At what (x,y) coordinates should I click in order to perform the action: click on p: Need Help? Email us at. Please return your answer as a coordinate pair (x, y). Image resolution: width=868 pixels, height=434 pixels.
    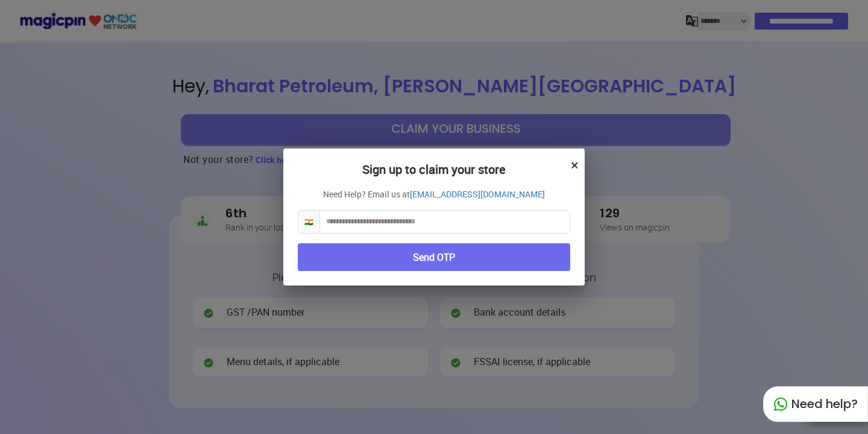
    Looking at the image, I should click on (434, 194).